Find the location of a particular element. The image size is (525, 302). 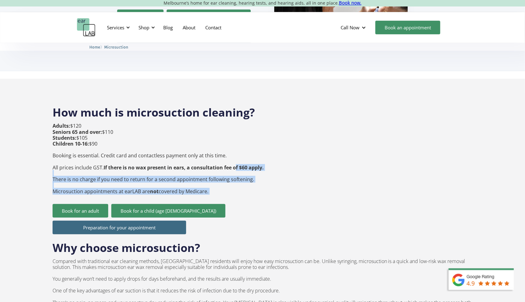

strong: Seniors 65 and over: is located at coordinates (77, 132).